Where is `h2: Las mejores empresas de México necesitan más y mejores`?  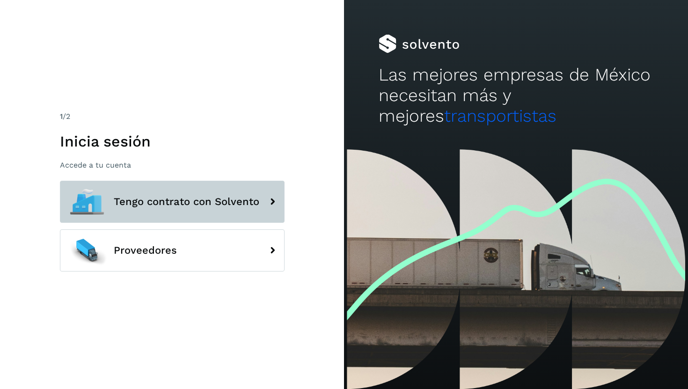
h2: Las mejores empresas de México necesitan más y mejores is located at coordinates (516, 95).